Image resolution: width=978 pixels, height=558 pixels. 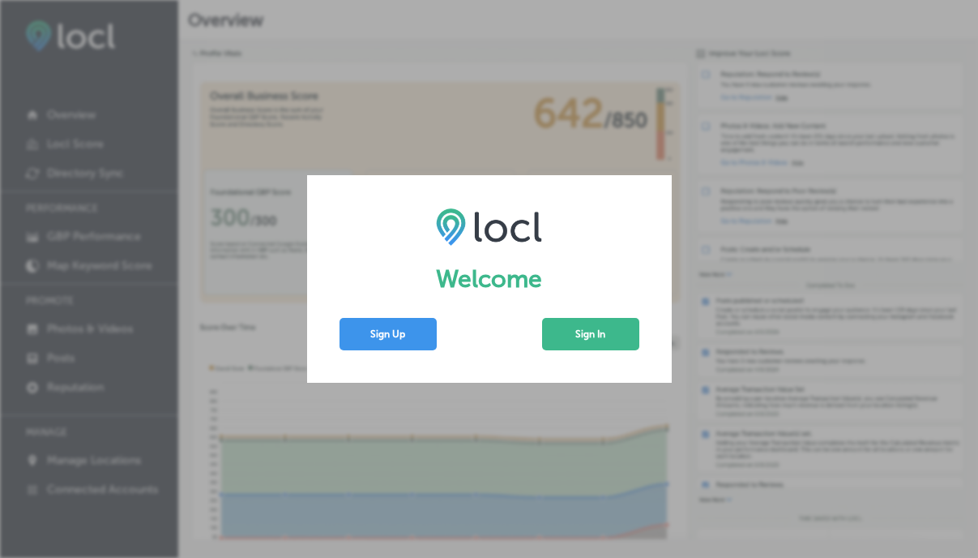 I want to click on h1: Welcome, so click(x=490, y=279).